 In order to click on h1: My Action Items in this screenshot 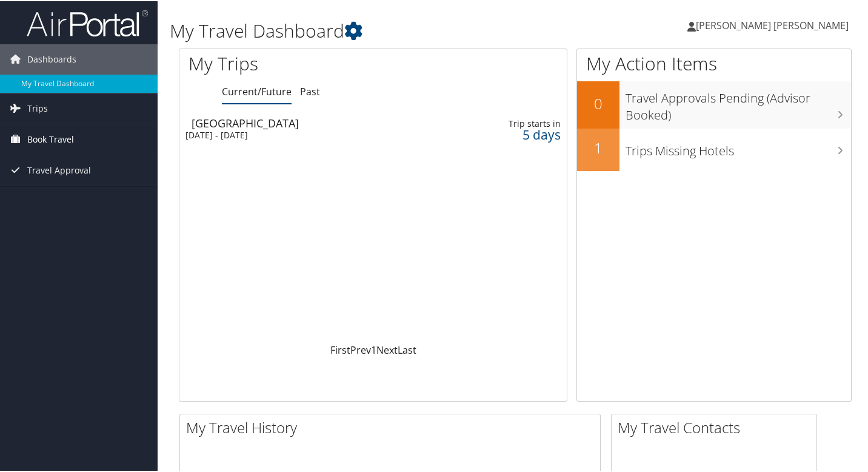, I will do `click(714, 62)`.